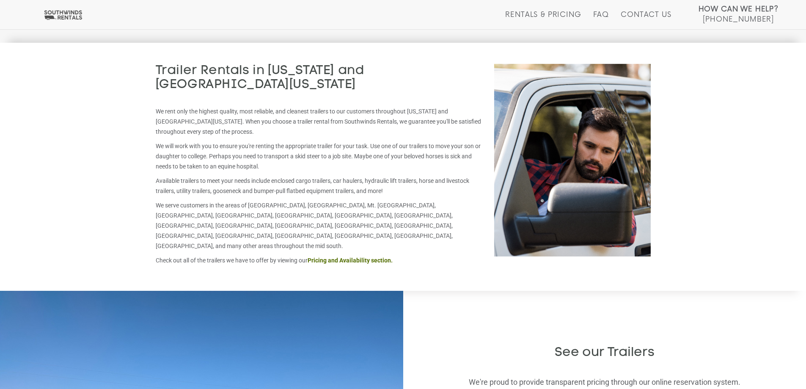 Image resolution: width=806 pixels, height=389 pixels. Describe the element at coordinates (646, 20) in the screenshot. I see `a: Contact Us` at that location.